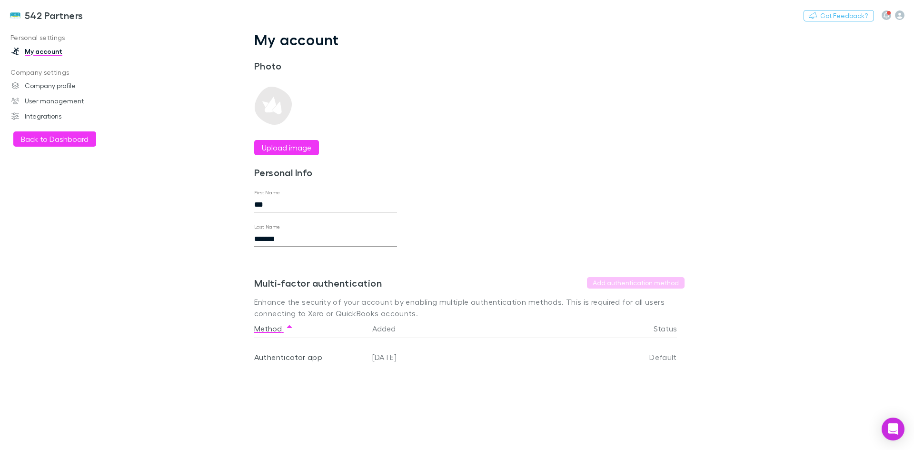  I want to click on label: Upload image, so click(287, 148).